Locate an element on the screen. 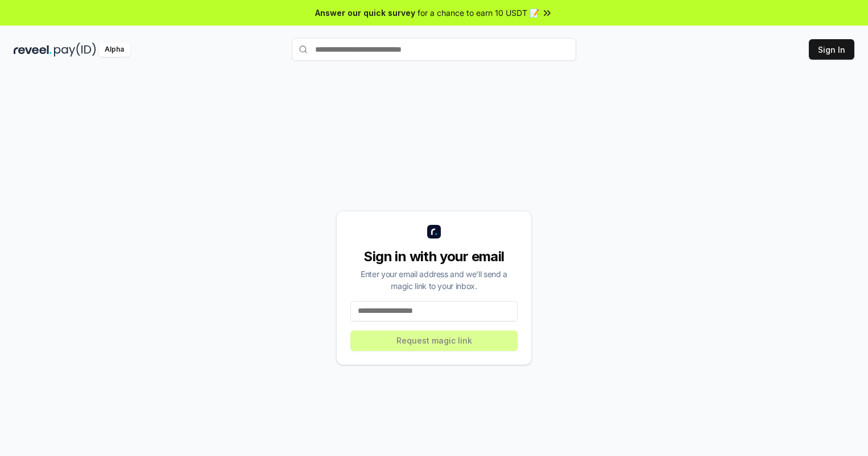 This screenshot has width=868, height=456. span: Answer our quick survey is located at coordinates (365, 12).